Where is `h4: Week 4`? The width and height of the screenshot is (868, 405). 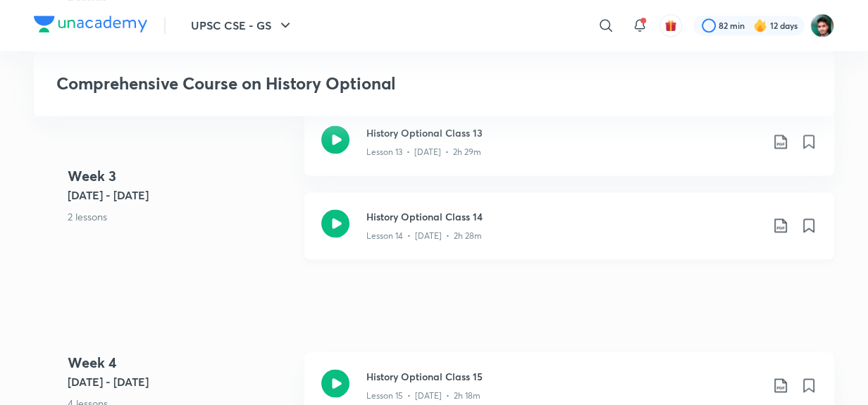
h4: Week 4 is located at coordinates (181, 363).